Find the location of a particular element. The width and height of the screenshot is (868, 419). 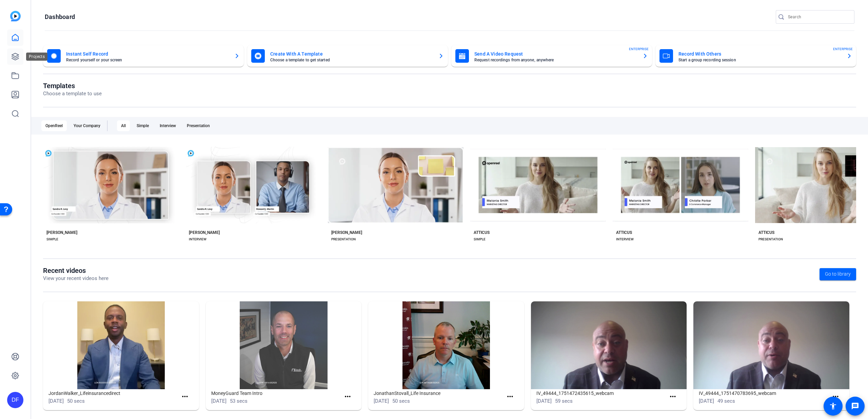

img: IV_49444_1751470783695_webcam is located at coordinates (772, 345).